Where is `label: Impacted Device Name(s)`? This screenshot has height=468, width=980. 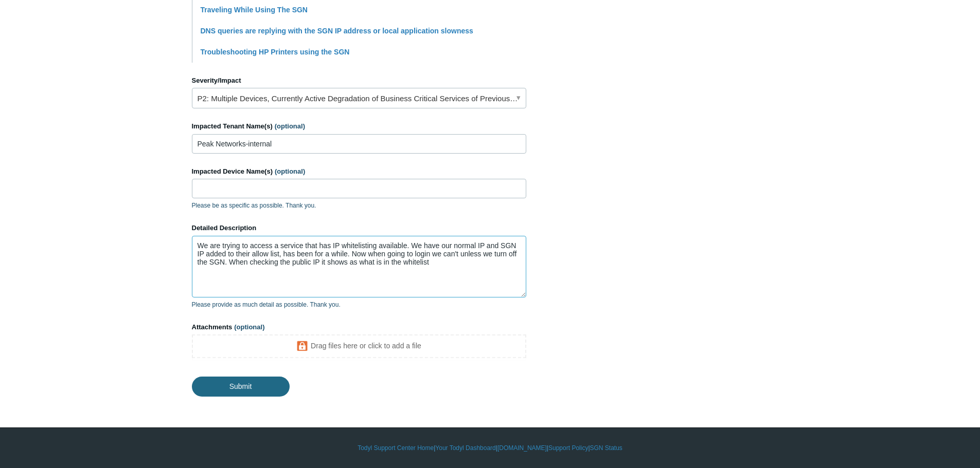 label: Impacted Device Name(s) is located at coordinates (359, 171).